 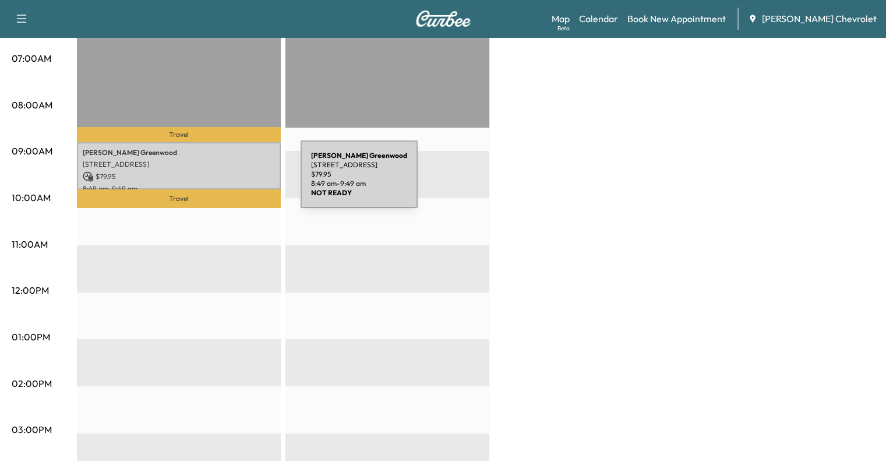 I want to click on div: Beta, so click(x=563, y=28).